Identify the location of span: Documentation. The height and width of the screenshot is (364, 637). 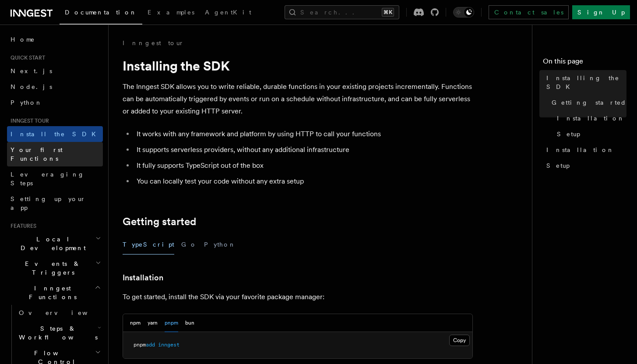
(101, 12).